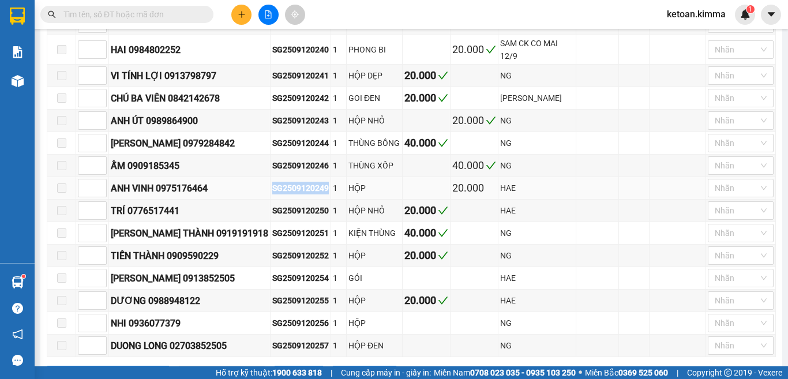 The width and height of the screenshot is (788, 379). Describe the element at coordinates (374, 76) in the screenshot. I see `div: HỘP DẸP` at that location.